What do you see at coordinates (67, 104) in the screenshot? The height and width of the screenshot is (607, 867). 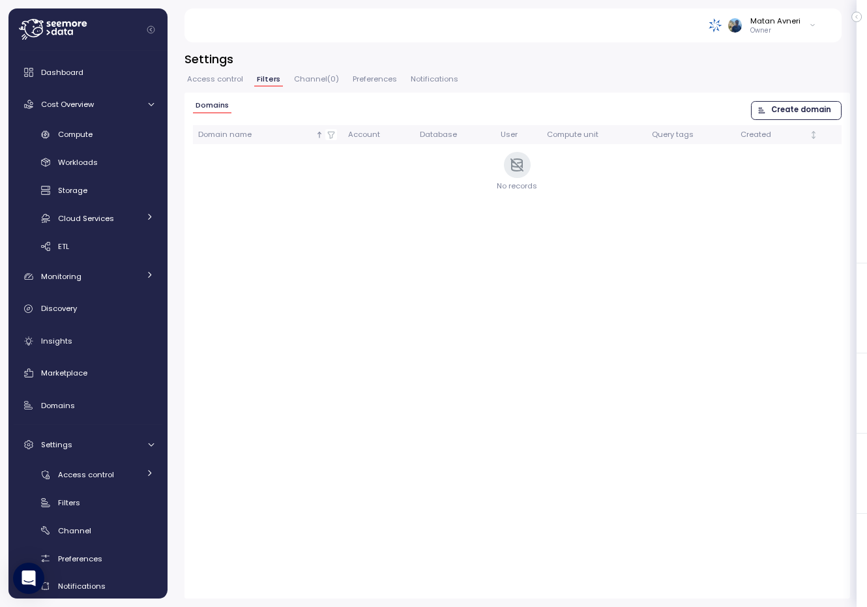 I see `span: Cost Overview` at bounding box center [67, 104].